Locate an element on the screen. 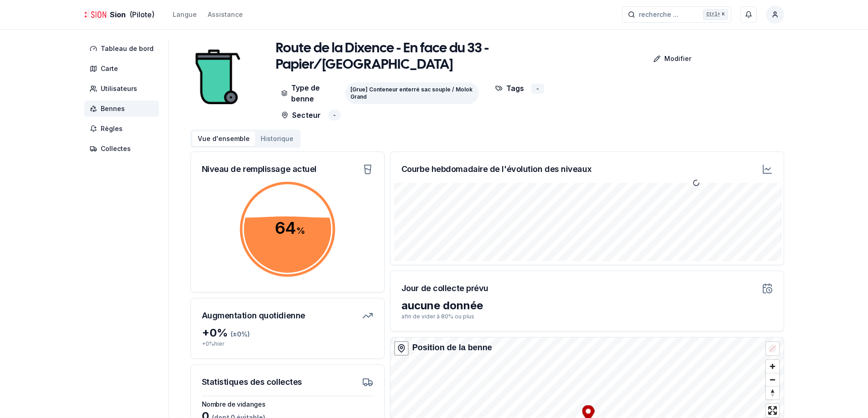 The image size is (868, 418). img: bin Image is located at coordinates (218, 77).